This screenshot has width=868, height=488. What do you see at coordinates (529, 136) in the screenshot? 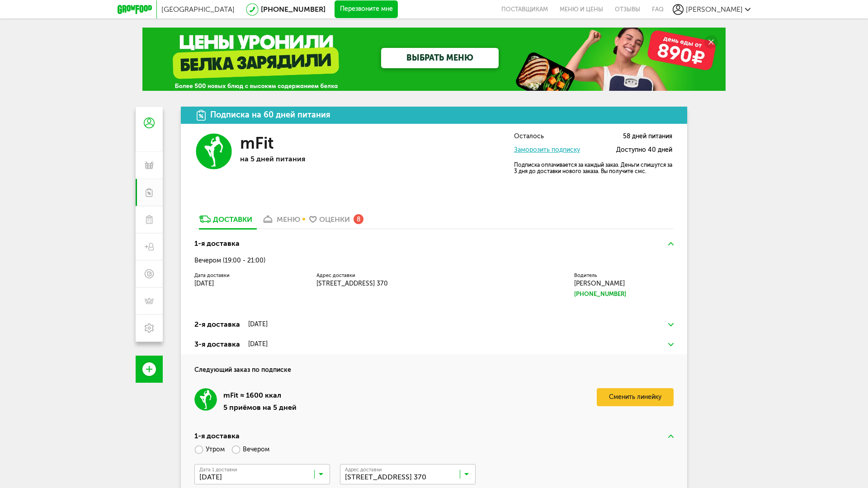
I see `span: Осталось` at bounding box center [529, 136].